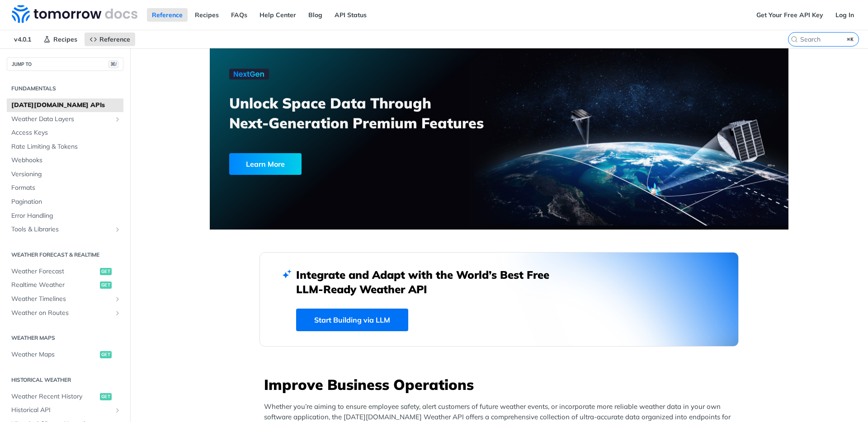 The width and height of the screenshot is (868, 422). Describe the element at coordinates (66, 147) in the screenshot. I see `span: Rate Limiting & Tokens` at that location.